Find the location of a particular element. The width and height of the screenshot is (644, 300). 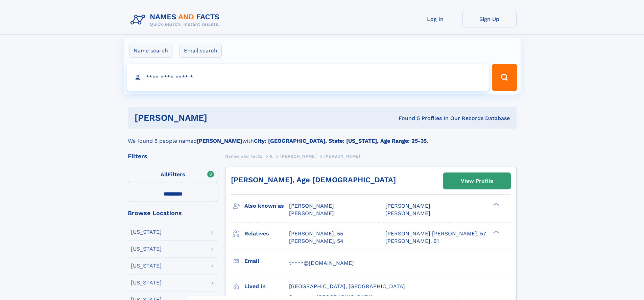

span: R is located at coordinates (271, 157).